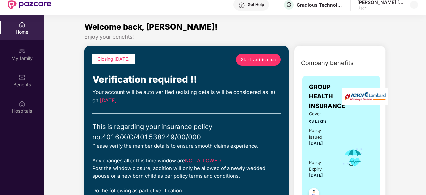 The width and height of the screenshot is (426, 195). I want to click on div: Get Help, so click(256, 5).